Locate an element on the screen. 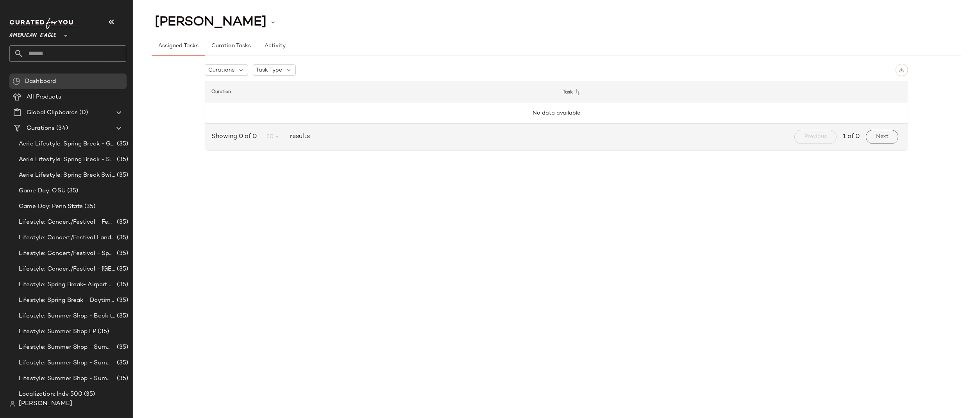 This screenshot has width=980, height=418. span: Lifestyle: Concert/Festival Landing Page is located at coordinates (67, 238).